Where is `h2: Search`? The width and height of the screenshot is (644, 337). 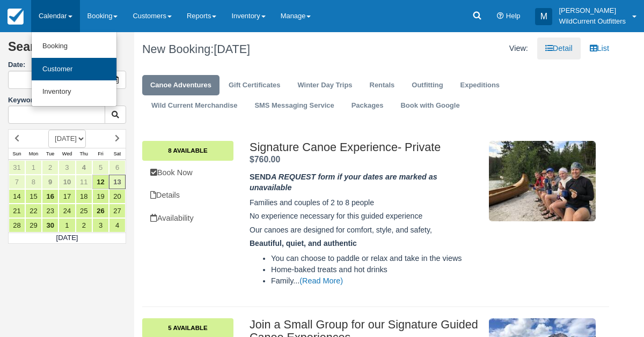
h2: Search is located at coordinates (67, 50).